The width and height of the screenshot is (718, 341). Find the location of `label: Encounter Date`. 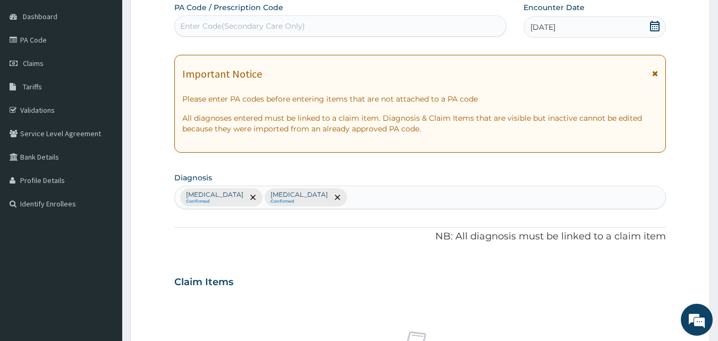

label: Encounter Date is located at coordinates (554, 7).